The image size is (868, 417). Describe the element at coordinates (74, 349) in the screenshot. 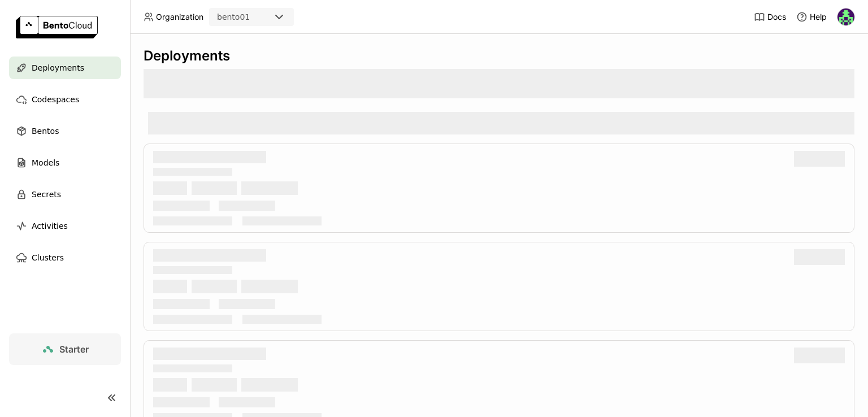

I see `span: Starter` at that location.